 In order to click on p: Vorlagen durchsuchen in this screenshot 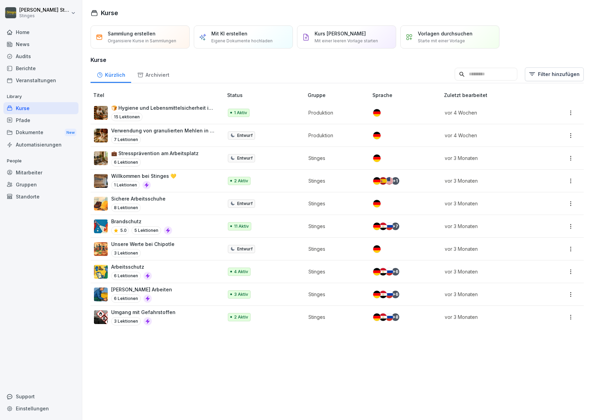, I will do `click(445, 33)`.